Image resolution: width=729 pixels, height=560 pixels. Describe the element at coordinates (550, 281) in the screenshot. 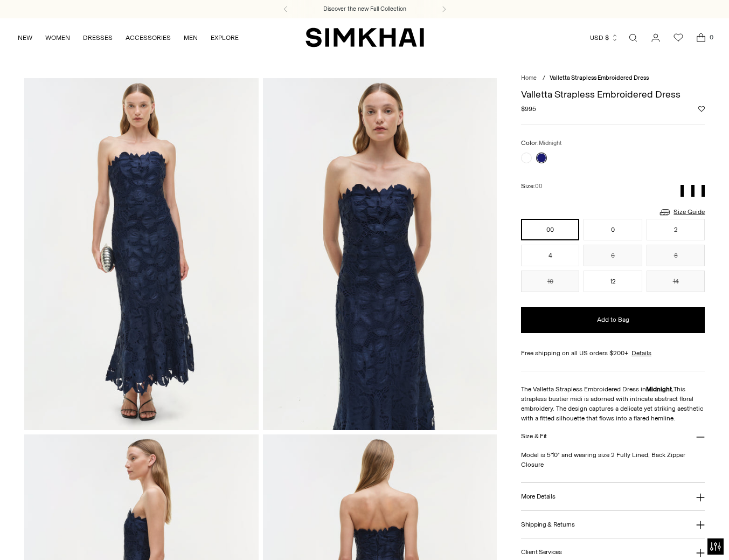

I see `button: 10` at that location.